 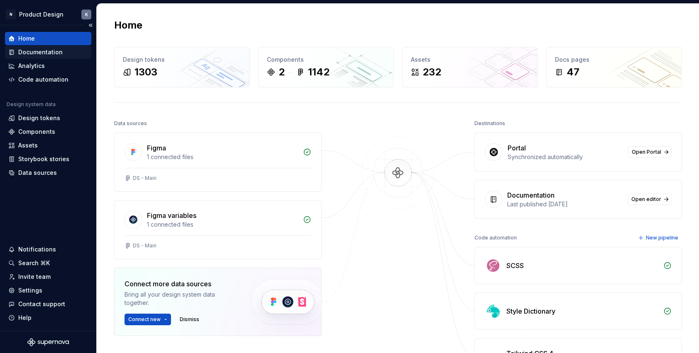 What do you see at coordinates (319, 72) in the screenshot?
I see `div: 1142` at bounding box center [319, 72].